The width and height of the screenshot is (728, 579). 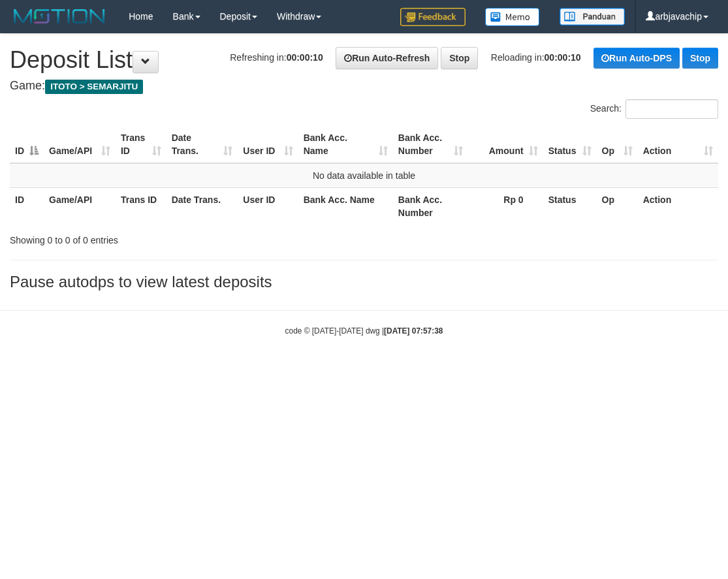 What do you see at coordinates (277, 58) in the screenshot?
I see `span: Refreshing in:` at bounding box center [277, 58].